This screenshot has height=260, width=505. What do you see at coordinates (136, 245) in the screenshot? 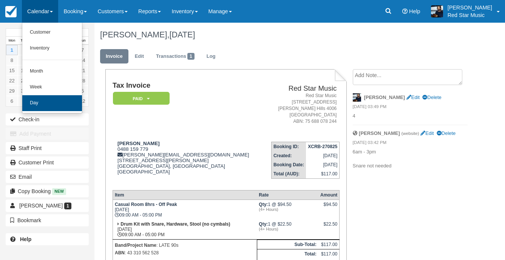
I see `strong: Band/Project Name` at bounding box center [136, 245].